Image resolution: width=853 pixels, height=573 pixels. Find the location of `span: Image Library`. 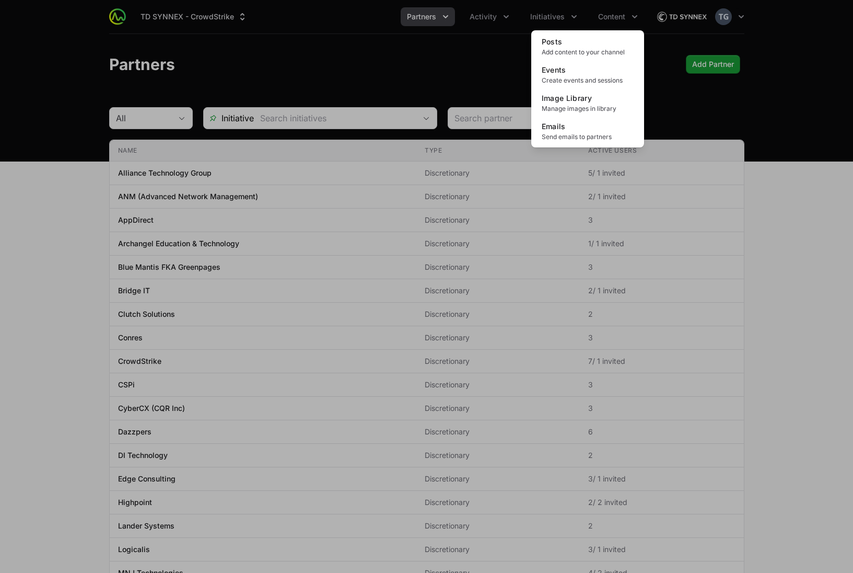

span: Image Library is located at coordinates (567, 98).